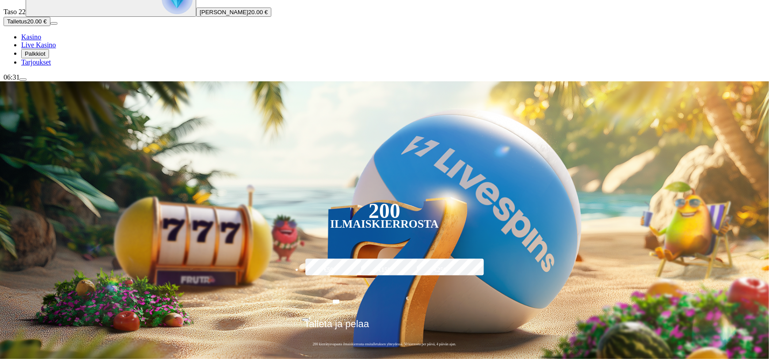 This screenshot has height=359, width=769. I want to click on a: diamond iconKasino, so click(31, 37).